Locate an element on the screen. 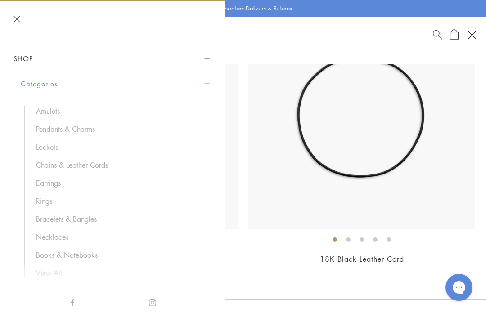  a: Instagram is located at coordinates (152, 302).